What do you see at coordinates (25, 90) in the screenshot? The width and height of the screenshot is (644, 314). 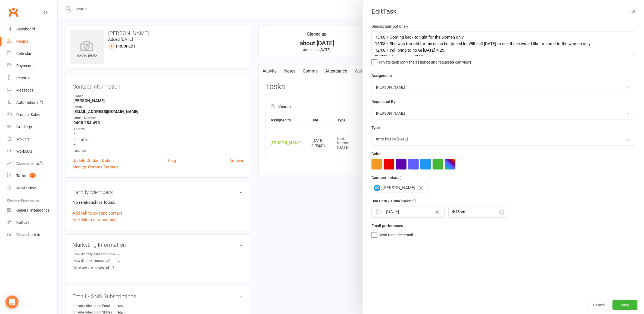 I see `div: Messages` at bounding box center [25, 90].